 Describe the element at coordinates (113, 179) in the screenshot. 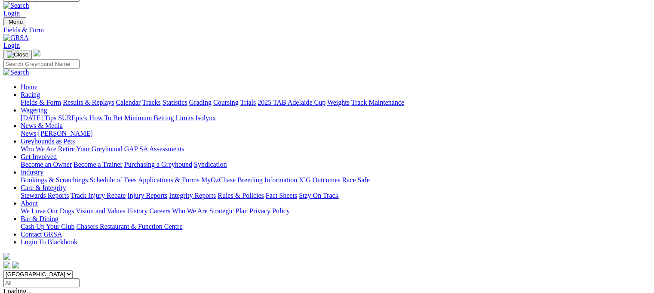

I see `a: Schedule of Fees` at that location.